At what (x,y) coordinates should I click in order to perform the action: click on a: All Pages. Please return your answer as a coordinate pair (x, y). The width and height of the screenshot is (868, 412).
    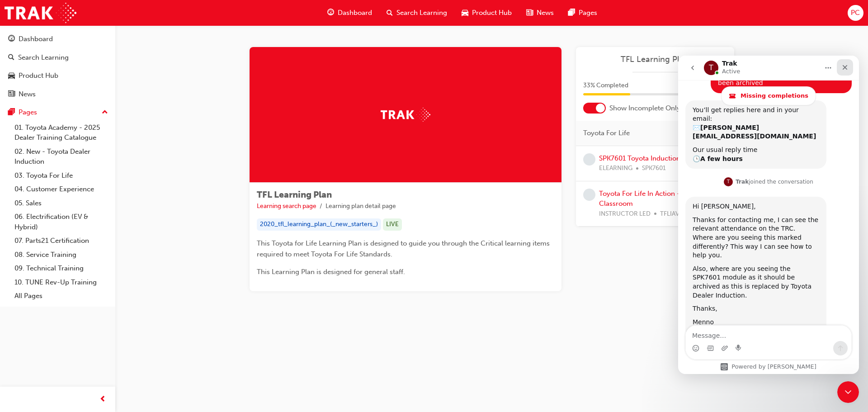
    Looking at the image, I should click on (61, 295).